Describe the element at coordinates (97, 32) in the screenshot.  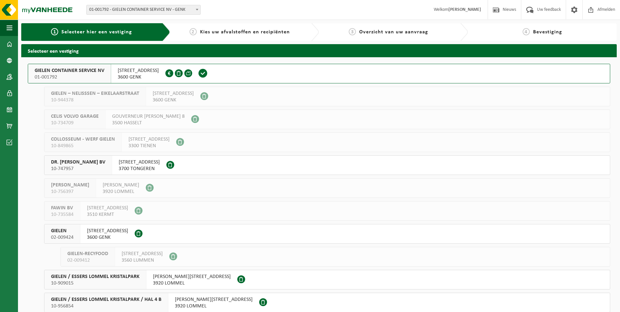
I see `span: Selecteer hier een vestiging` at that location.